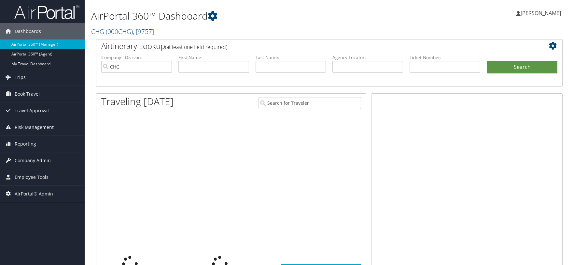 Image resolution: width=574 pixels, height=265 pixels. What do you see at coordinates (123, 31) in the screenshot?
I see `a: CHG` at bounding box center [123, 31].